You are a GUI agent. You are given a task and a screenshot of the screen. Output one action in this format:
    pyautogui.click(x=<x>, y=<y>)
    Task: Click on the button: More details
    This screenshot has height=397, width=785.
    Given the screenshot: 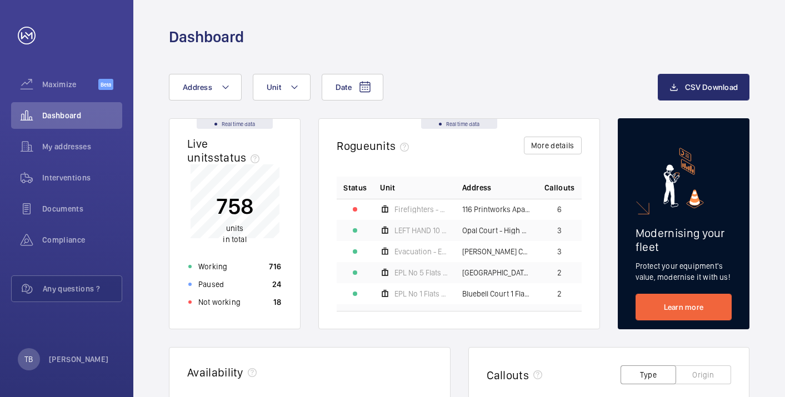 What is the action you would take?
    pyautogui.click(x=553, y=145)
    